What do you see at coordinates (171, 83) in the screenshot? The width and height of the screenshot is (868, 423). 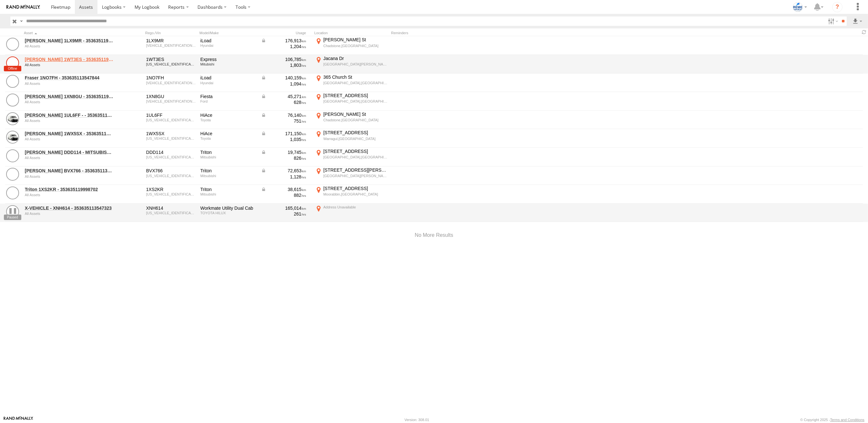 I see `div: KMFWBX7KMJU957945` at bounding box center [171, 83].